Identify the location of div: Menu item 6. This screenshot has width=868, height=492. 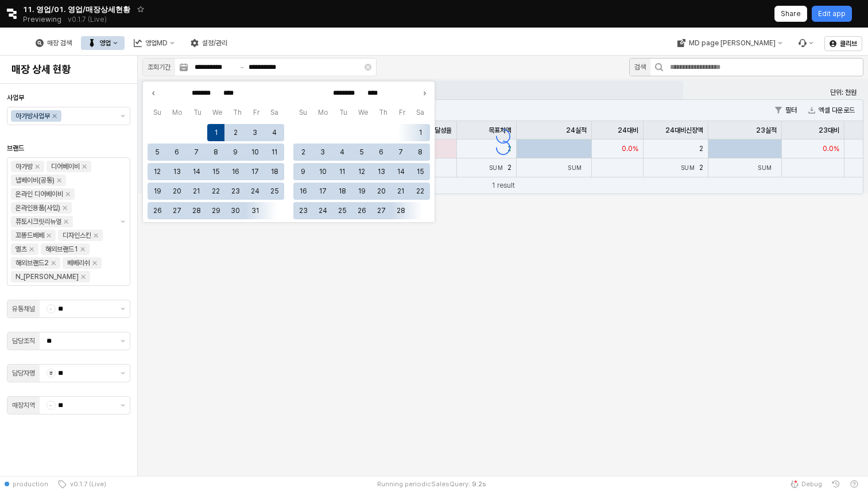
(805, 43).